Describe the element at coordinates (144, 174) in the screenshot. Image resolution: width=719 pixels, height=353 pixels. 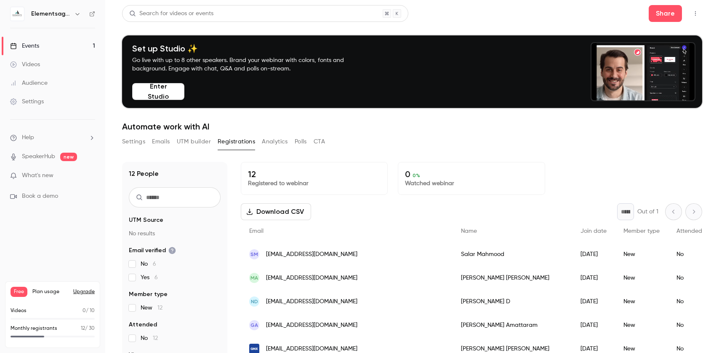
I see `h1: 12 People` at that location.